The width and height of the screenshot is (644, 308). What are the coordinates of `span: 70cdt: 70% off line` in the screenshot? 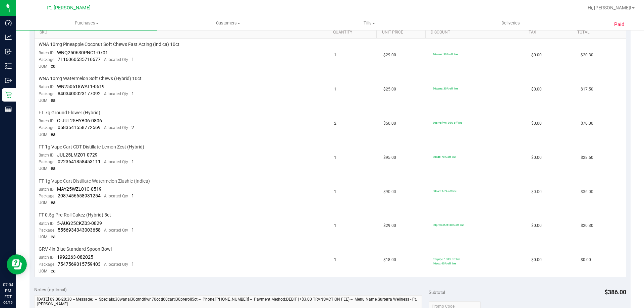 It's located at (444, 157).